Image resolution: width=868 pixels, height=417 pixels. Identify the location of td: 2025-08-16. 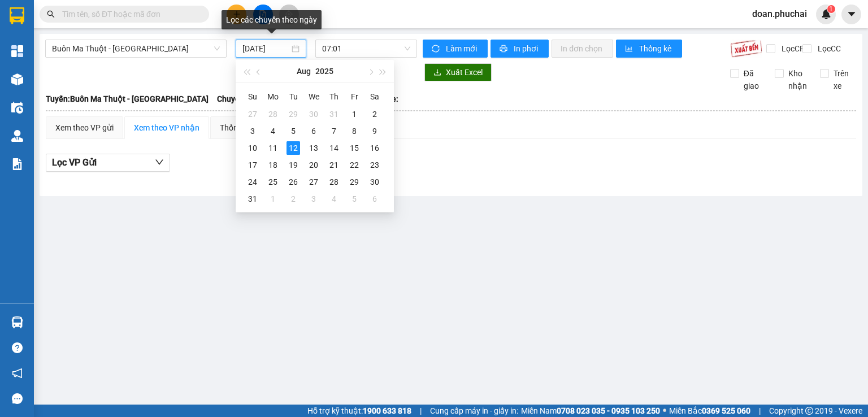
(374, 148).